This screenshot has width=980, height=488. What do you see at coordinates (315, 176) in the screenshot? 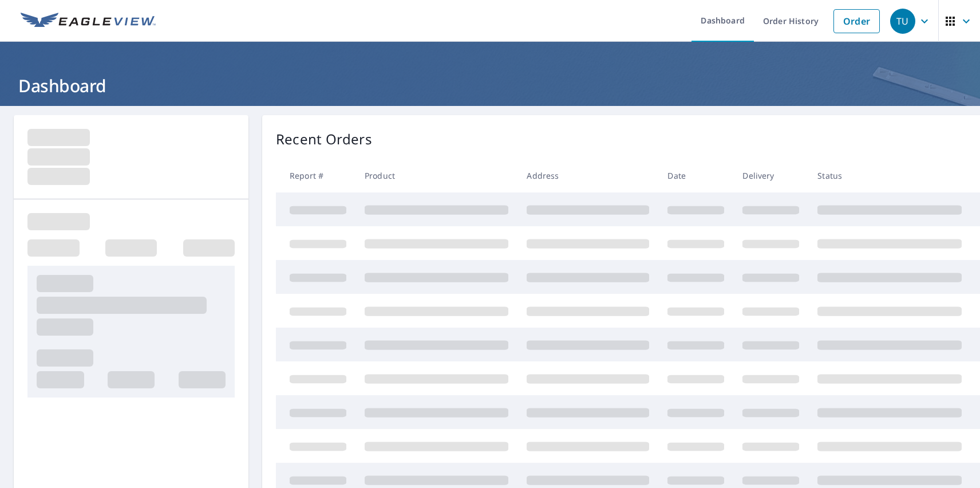
I see `th: Report #` at bounding box center [315, 176].